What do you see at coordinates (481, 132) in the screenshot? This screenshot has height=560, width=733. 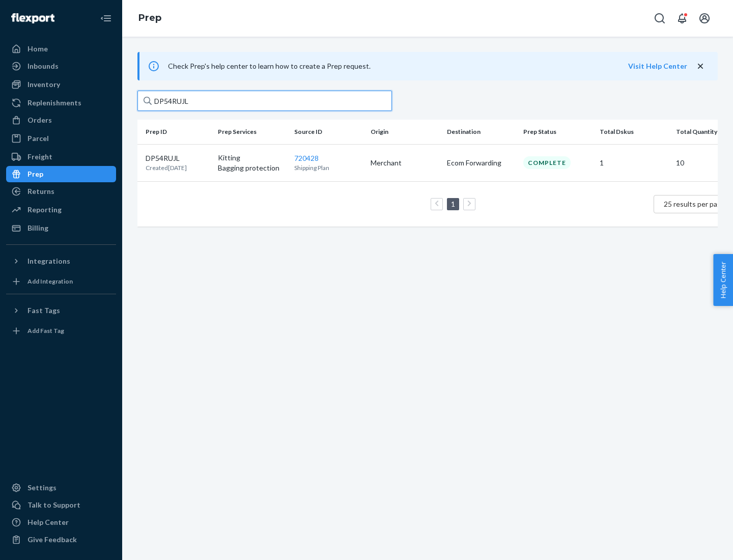 I see `th: Destination` at bounding box center [481, 132].